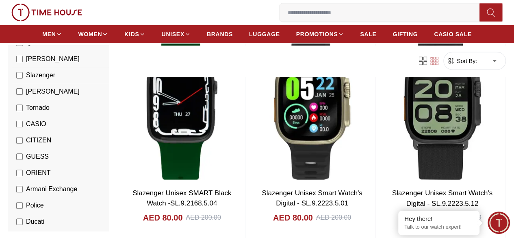  What do you see at coordinates (20, 75) in the screenshot?
I see `input: Slazenger` at bounding box center [20, 75].